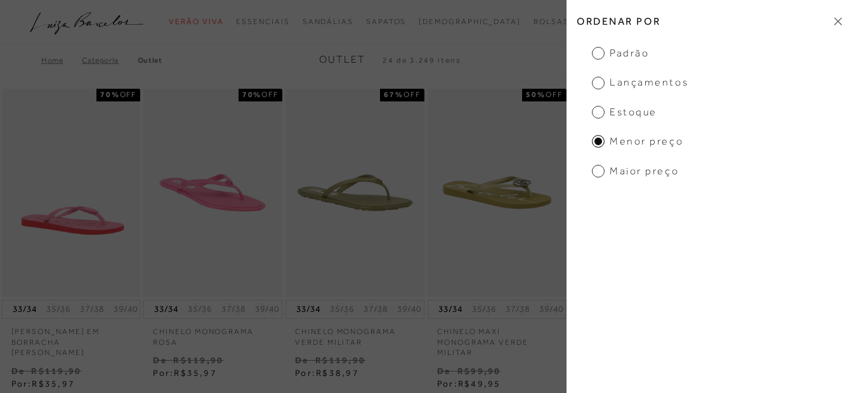  I want to click on span: Padrão, so click(621, 53).